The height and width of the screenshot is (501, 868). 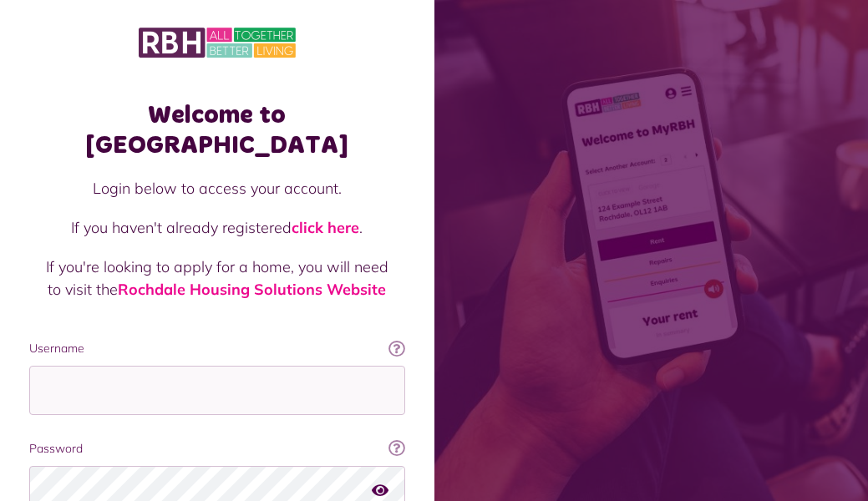 I want to click on p: If you're looking to apply for a home, you will need to visit the, so click(x=217, y=279).